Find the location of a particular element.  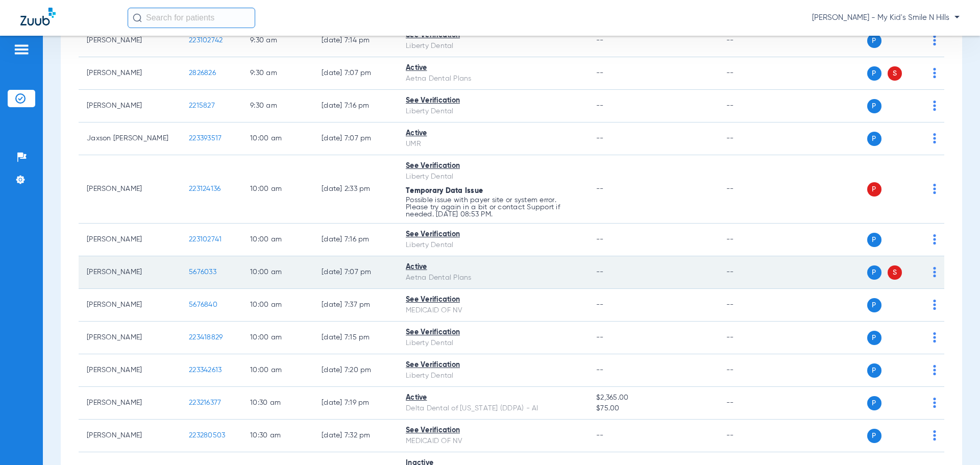

div: UMR is located at coordinates (492, 144).